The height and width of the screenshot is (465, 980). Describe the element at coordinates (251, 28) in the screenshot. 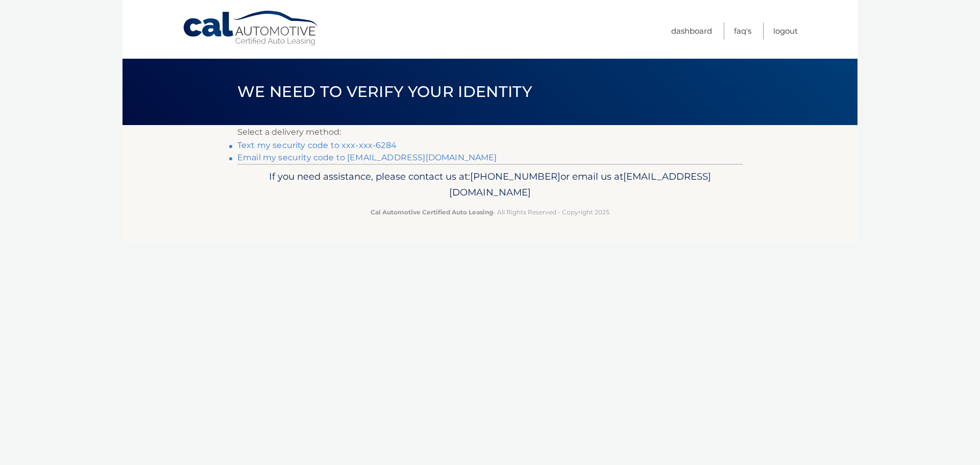

I see `a: Cal Automotive` at that location.